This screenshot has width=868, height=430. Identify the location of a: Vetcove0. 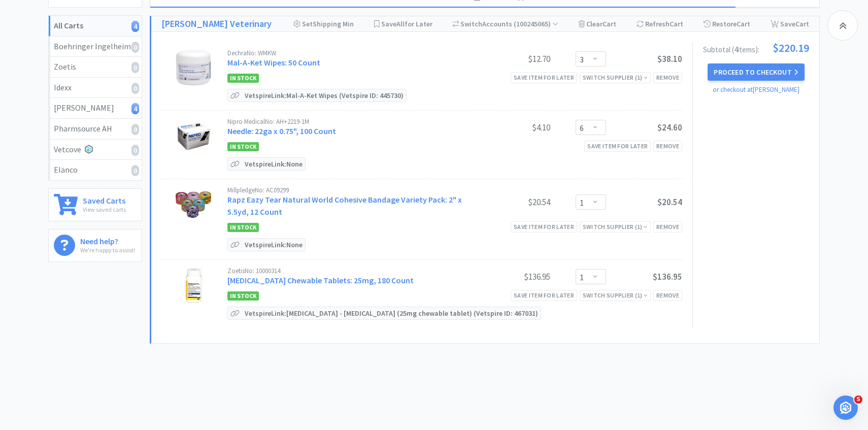
(95, 149).